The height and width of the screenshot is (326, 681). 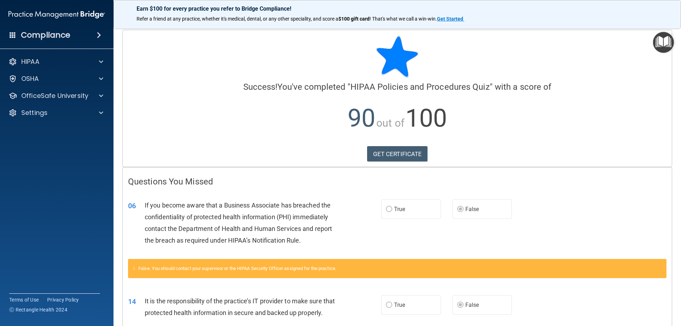 I want to click on a: HIPAA, so click(x=56, y=62).